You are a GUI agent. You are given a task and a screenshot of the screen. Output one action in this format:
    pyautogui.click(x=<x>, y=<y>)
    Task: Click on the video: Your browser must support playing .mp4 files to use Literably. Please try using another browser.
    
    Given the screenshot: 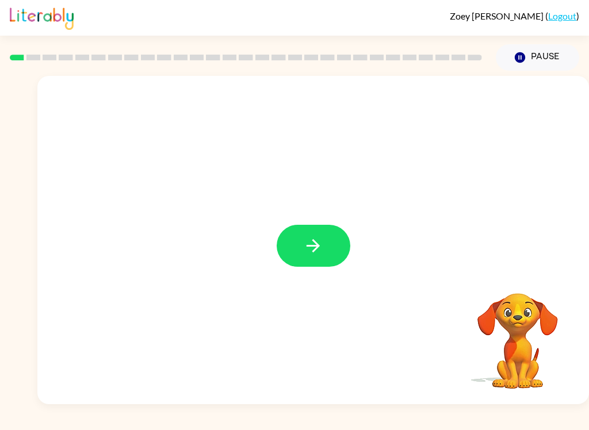 What is the action you would take?
    pyautogui.click(x=518, y=333)
    